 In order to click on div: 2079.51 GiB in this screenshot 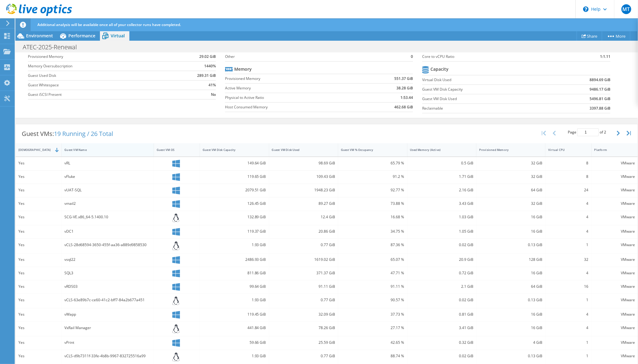, I will do `click(234, 190)`.